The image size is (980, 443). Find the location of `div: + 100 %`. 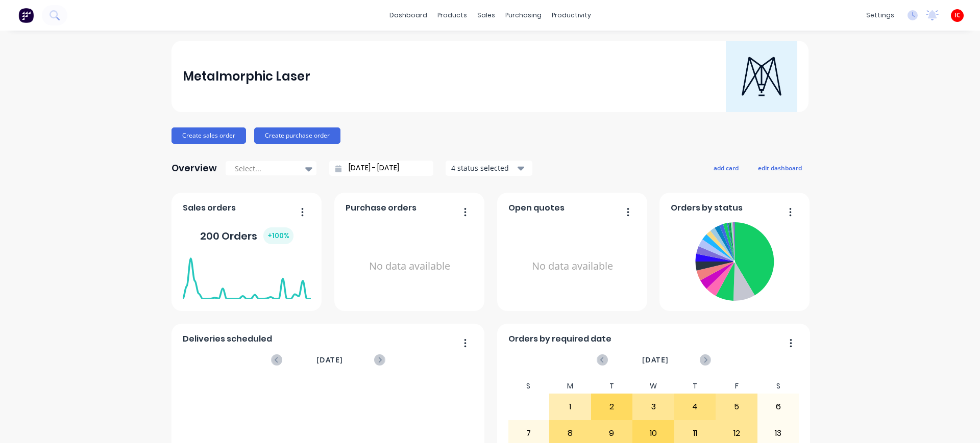

div: + 100 % is located at coordinates (278, 236).